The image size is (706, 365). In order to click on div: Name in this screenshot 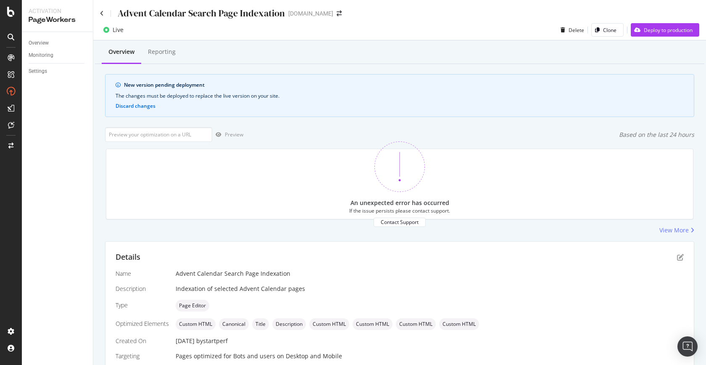, I will do `click(142, 273)`.